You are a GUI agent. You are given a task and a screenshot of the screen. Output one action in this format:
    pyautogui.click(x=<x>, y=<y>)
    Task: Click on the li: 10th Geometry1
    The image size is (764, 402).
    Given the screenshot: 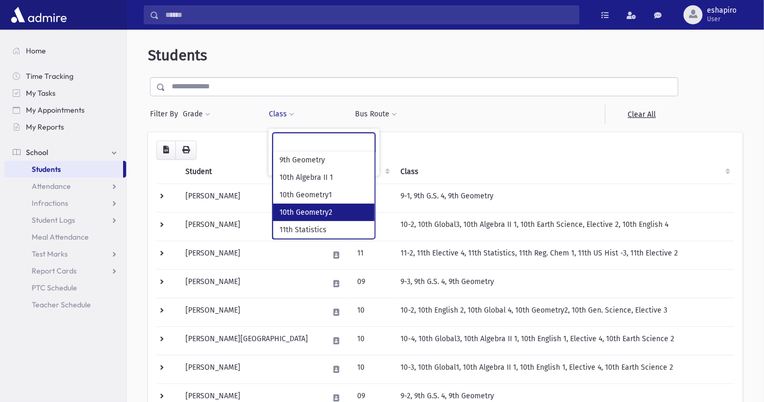 What is the action you would take?
    pyautogui.click(x=324, y=194)
    